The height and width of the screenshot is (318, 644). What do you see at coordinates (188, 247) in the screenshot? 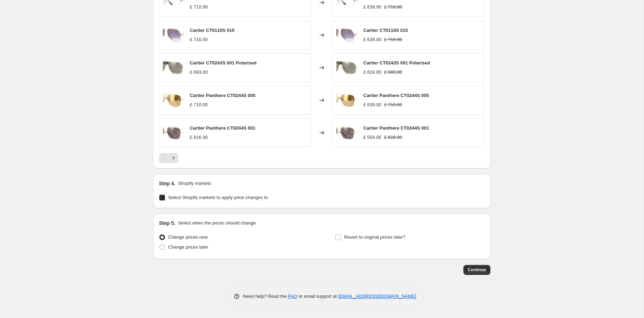
I see `span: Change prices later` at bounding box center [188, 247].